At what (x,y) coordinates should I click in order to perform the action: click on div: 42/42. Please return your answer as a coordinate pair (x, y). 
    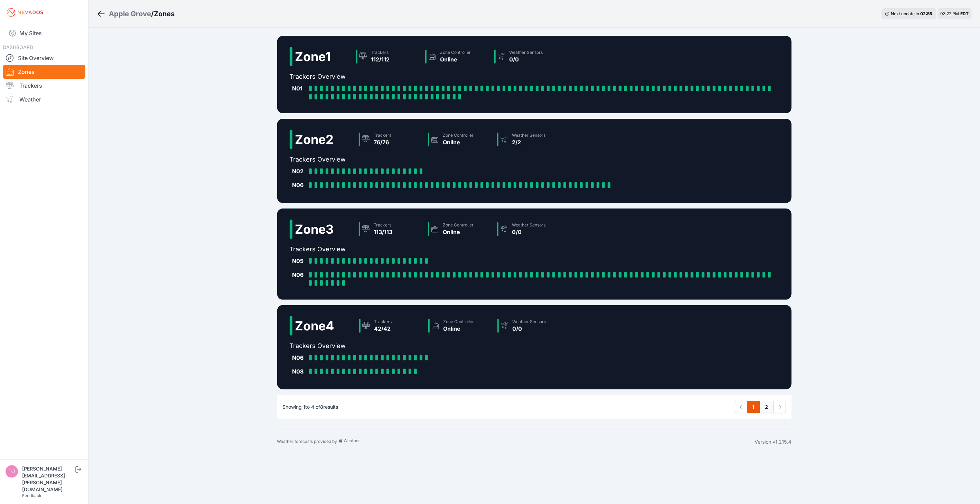
    Looking at the image, I should click on (383, 328).